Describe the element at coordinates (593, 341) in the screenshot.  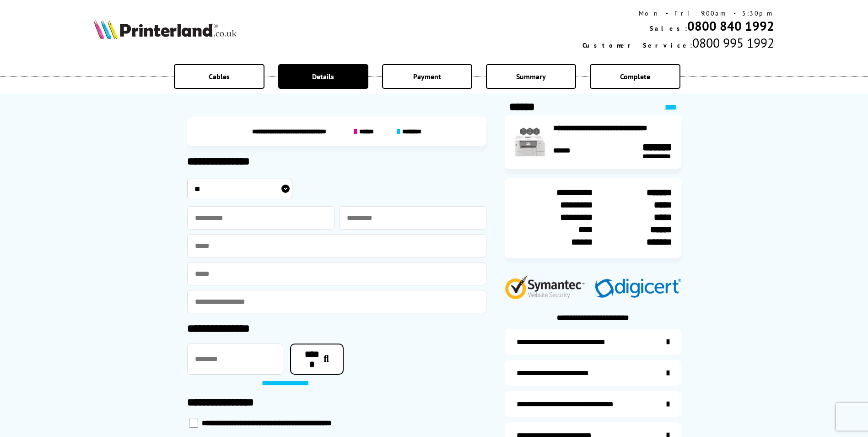
I see `a: additional-ink` at that location.